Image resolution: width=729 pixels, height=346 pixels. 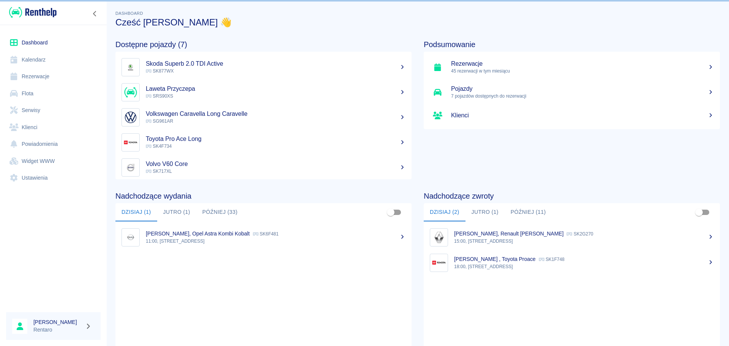 What do you see at coordinates (159, 146) in the screenshot?
I see `span: SK4F734` at bounding box center [159, 146].